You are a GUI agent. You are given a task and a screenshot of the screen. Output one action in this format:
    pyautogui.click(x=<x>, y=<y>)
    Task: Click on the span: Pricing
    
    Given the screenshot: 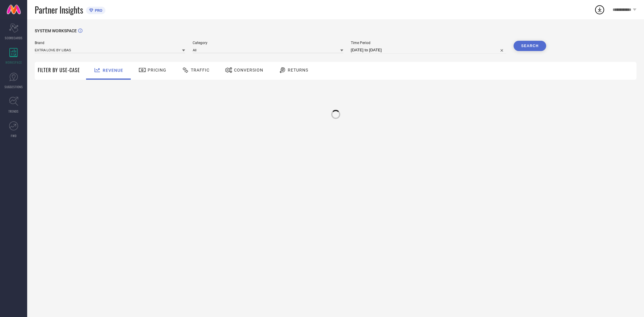 What is the action you would take?
    pyautogui.click(x=157, y=70)
    